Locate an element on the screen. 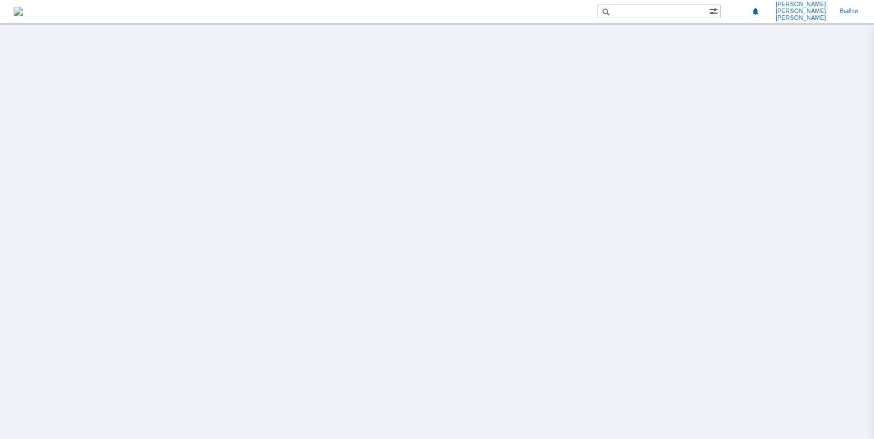 The image size is (874, 439). a: Перейти на домашнюю страницу is located at coordinates (18, 11).